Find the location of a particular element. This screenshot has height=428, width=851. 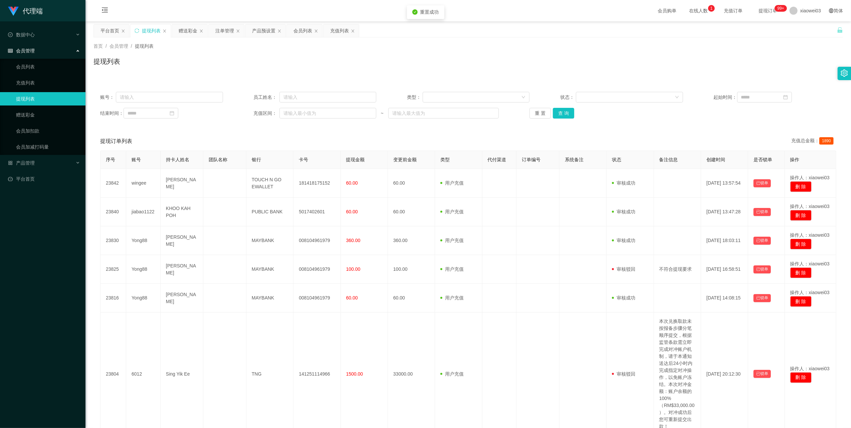

span: 充值订单 is located at coordinates (734, 11).